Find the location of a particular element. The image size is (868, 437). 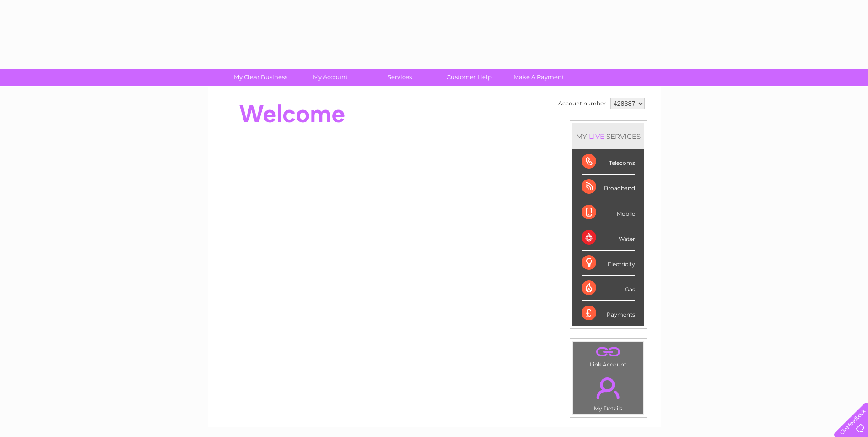

div: Water is located at coordinates (608, 237).